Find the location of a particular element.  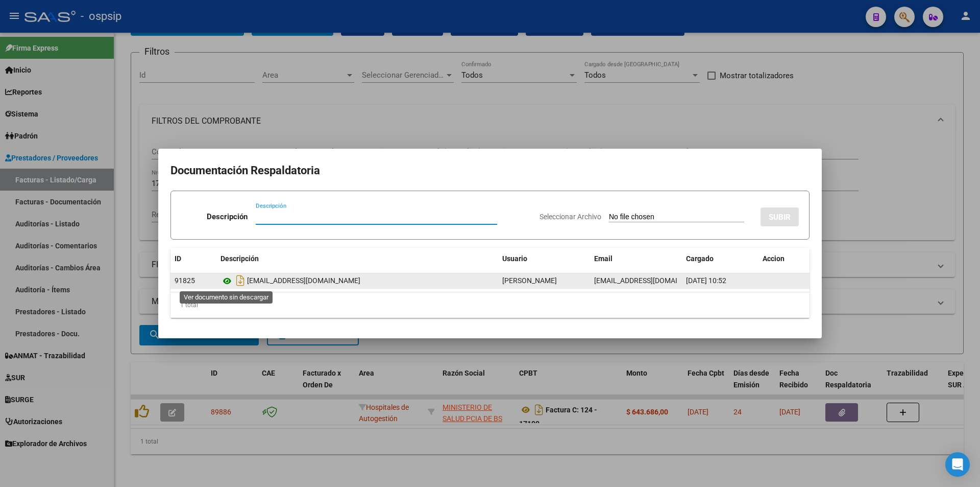

span: Cargado is located at coordinates (700, 258).